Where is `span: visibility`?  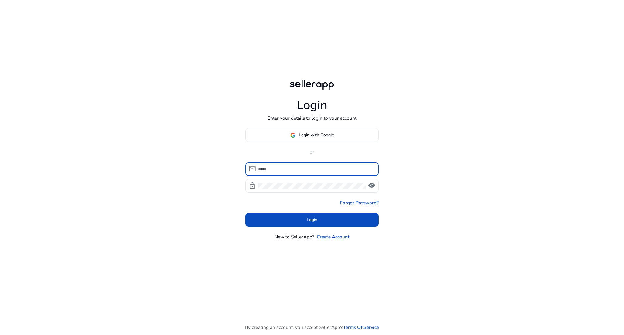
span: visibility is located at coordinates (372, 186).